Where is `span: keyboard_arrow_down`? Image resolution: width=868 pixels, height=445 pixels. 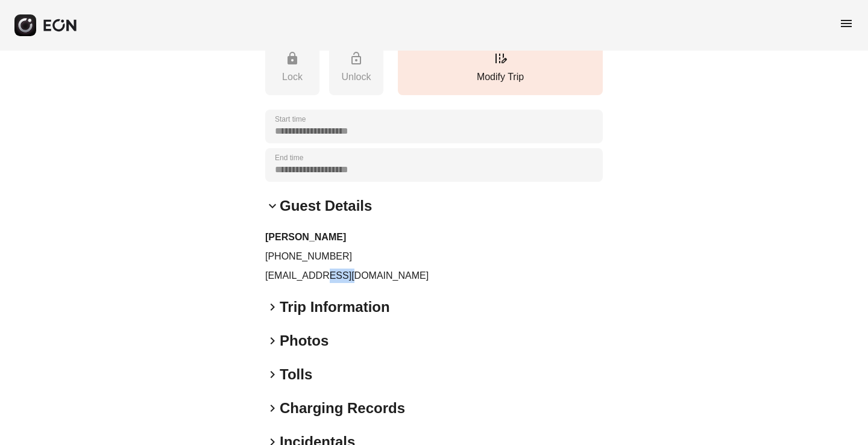 span: keyboard_arrow_down is located at coordinates (273, 206).